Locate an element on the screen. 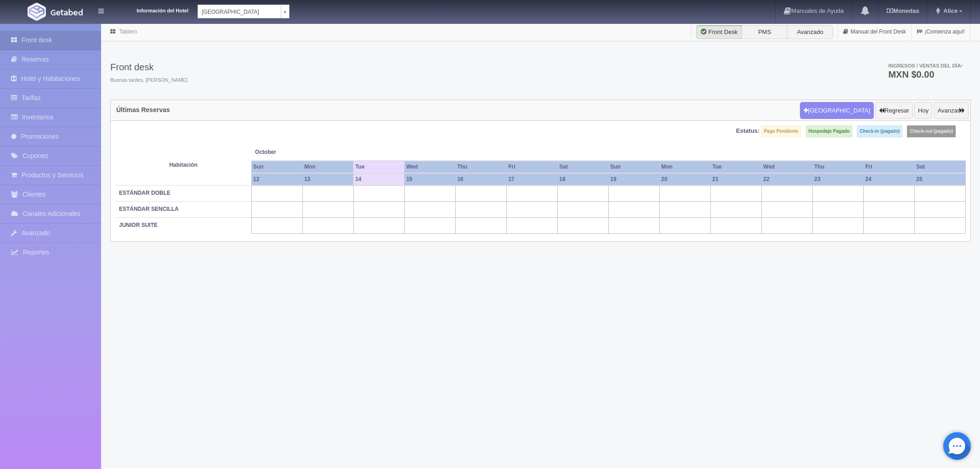  th: 19 is located at coordinates (634, 179).